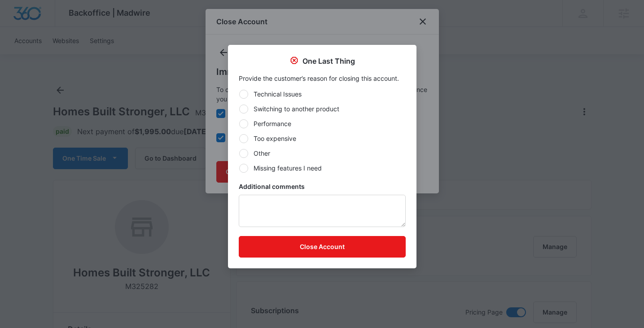  I want to click on p: Provide the customer’s reason for closing this account., so click(322, 78).